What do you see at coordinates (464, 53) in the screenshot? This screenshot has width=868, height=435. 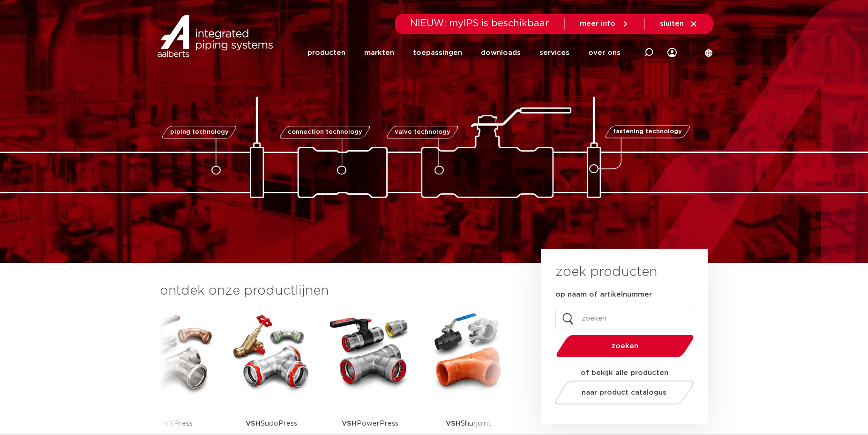 I see `nav: Menu` at bounding box center [464, 53].